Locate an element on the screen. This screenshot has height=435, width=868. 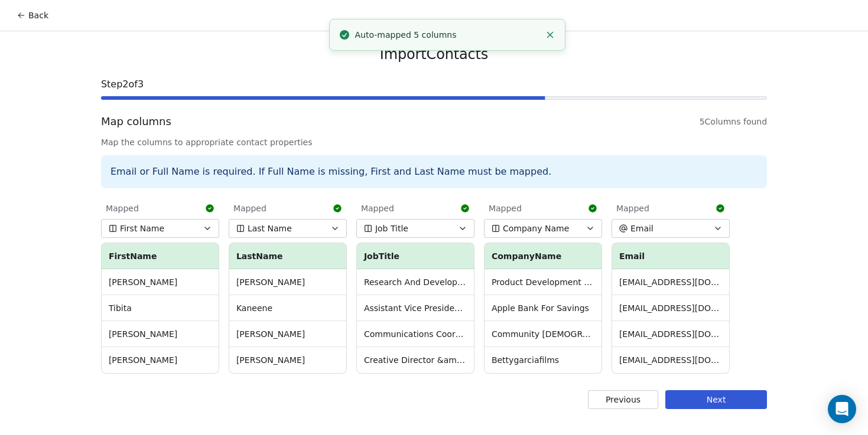
span: Job Title is located at coordinates (391, 228).